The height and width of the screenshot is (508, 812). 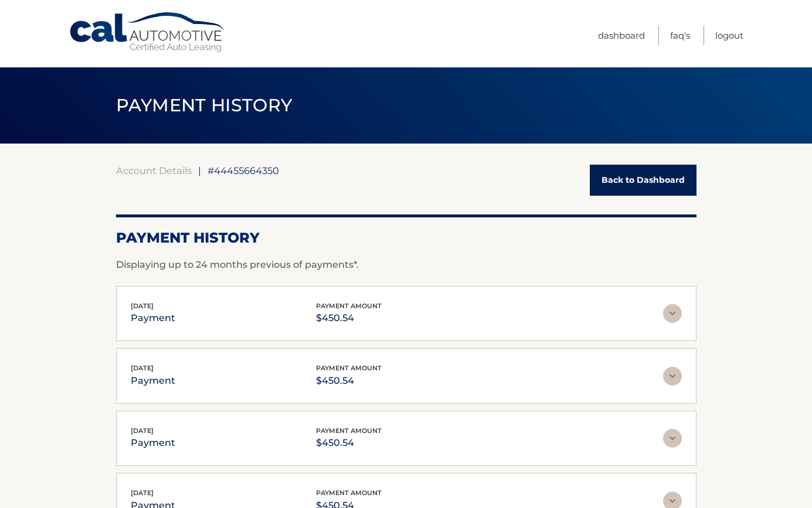 What do you see at coordinates (643, 180) in the screenshot?
I see `a: Back to Dashboard` at bounding box center [643, 180].